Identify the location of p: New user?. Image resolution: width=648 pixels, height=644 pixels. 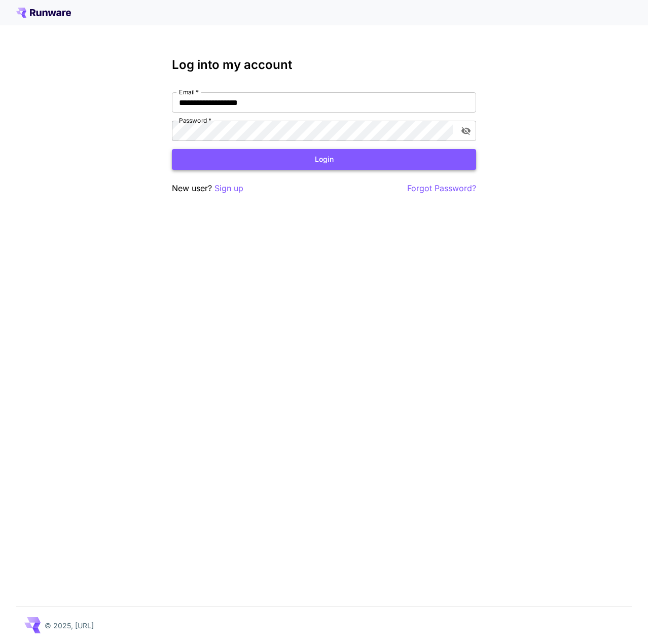
(207, 188).